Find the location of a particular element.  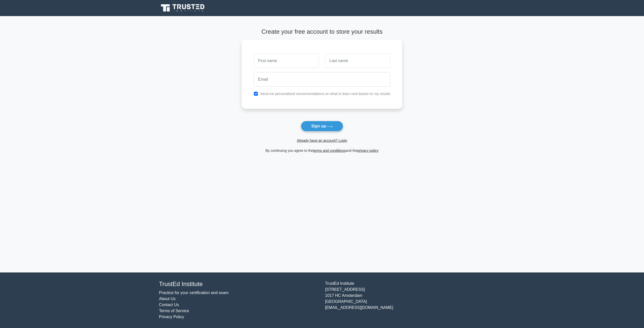

div: By continuing you agree to the and the is located at coordinates (322, 151).